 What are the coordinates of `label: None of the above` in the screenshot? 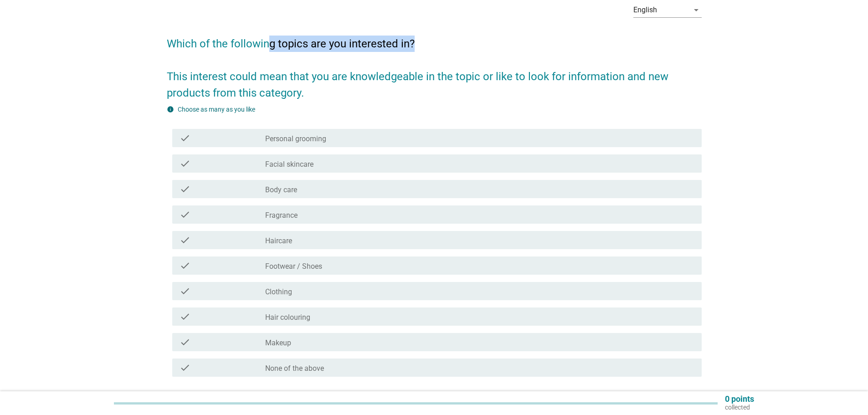 It's located at (295, 369).